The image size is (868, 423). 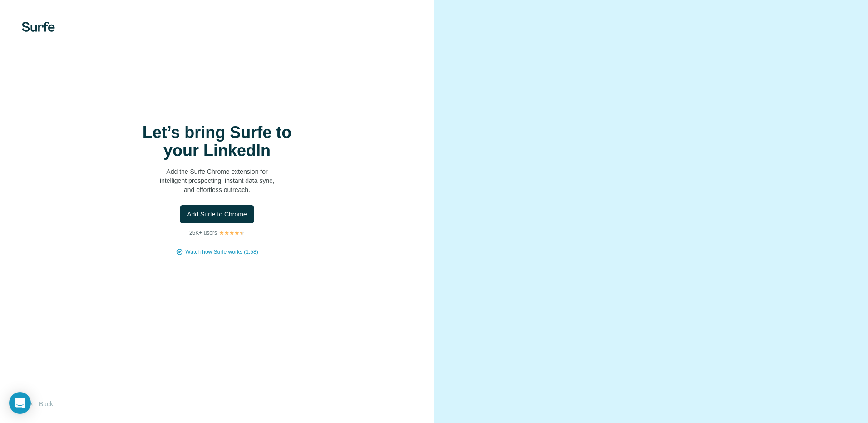 What do you see at coordinates (217, 142) in the screenshot?
I see `h1: Let’s bring Surfe to your LinkedIn` at bounding box center [217, 142].